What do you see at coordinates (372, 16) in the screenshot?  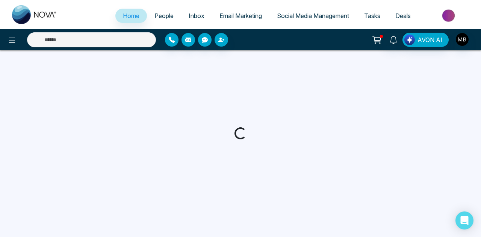 I see `a: Tasks` at bounding box center [372, 16].